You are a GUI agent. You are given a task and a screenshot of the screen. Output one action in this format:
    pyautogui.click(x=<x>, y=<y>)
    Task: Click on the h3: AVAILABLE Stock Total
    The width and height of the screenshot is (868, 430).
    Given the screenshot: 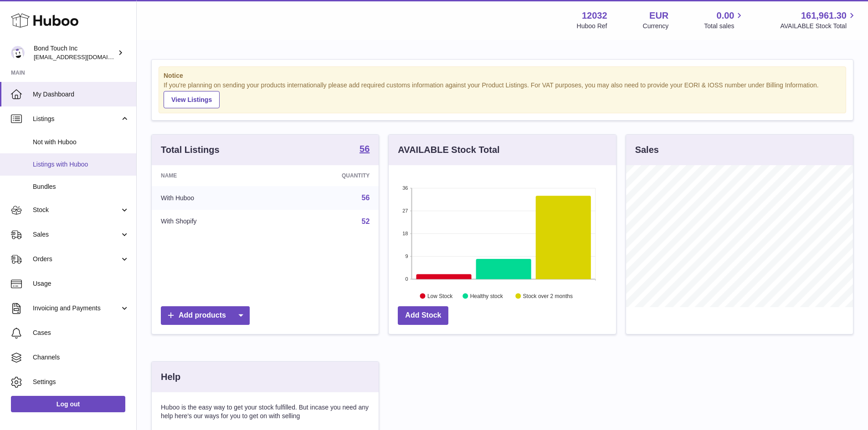 What is the action you would take?
    pyautogui.click(x=448, y=150)
    